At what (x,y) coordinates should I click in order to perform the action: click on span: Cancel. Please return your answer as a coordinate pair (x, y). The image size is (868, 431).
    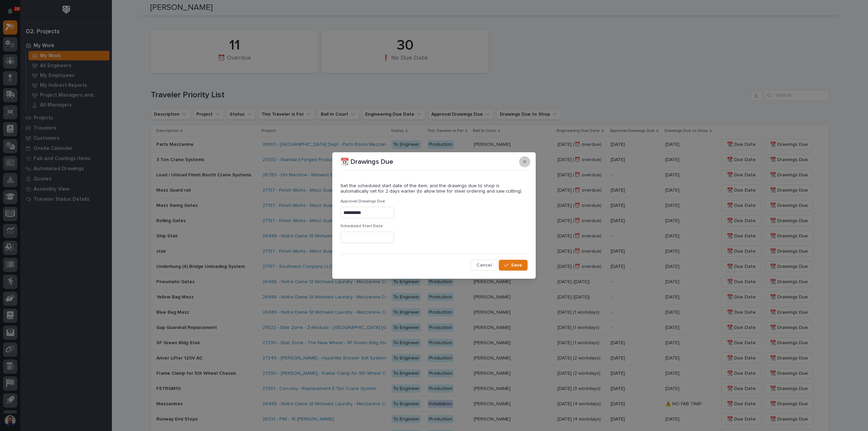
    Looking at the image, I should click on (484, 265).